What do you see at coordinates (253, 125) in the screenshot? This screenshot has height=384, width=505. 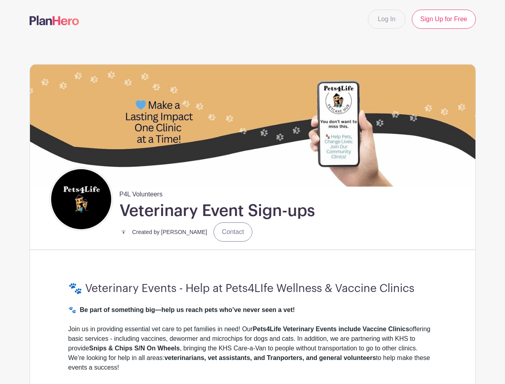 I see `img: 40210%20Zip%20(5).jpg` at bounding box center [253, 125].